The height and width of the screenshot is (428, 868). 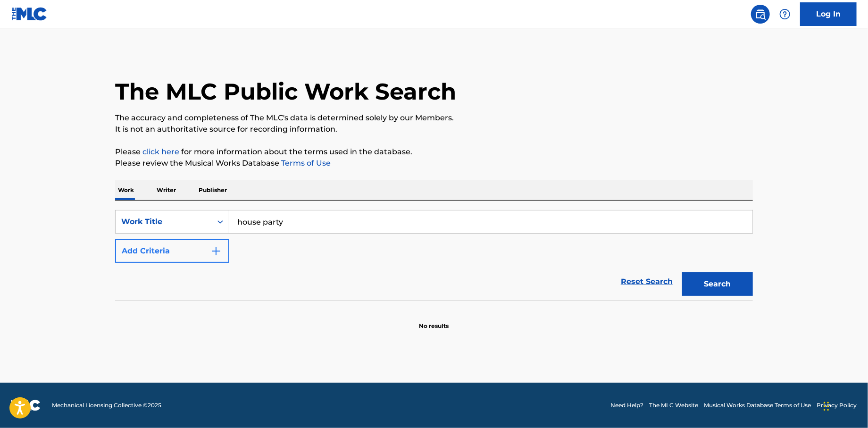 What do you see at coordinates (166, 191) in the screenshot?
I see `p: Writer` at bounding box center [166, 191].